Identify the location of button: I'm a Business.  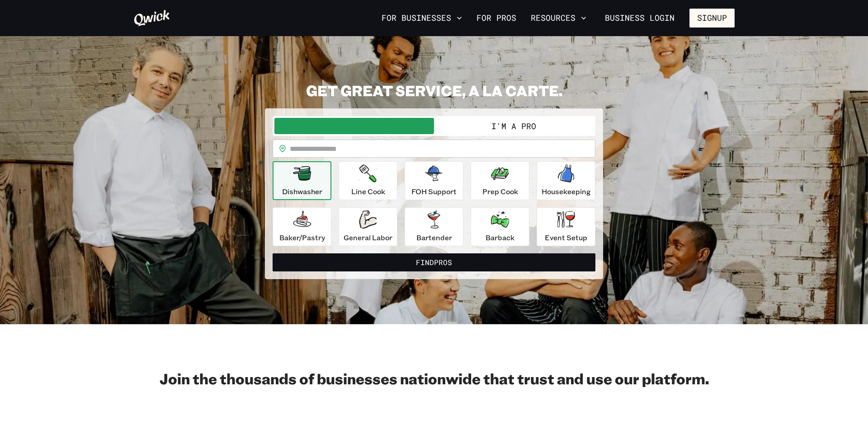
(354, 126).